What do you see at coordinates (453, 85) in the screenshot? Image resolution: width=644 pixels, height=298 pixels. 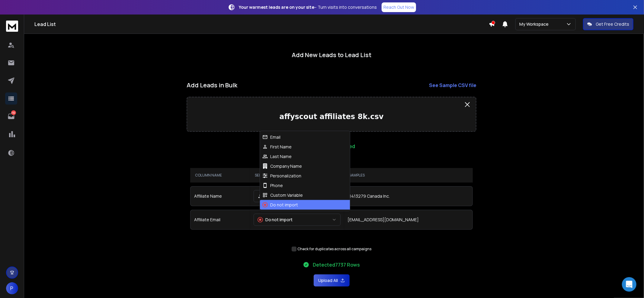 I see `strong: See Sample CSV file` at bounding box center [453, 85].